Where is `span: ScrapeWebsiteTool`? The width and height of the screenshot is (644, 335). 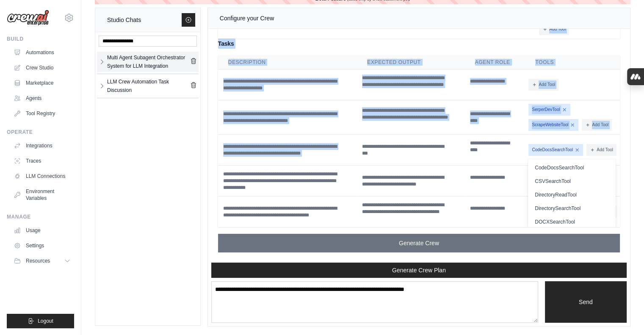 span: ScrapeWebsiteTool is located at coordinates (554, 125).